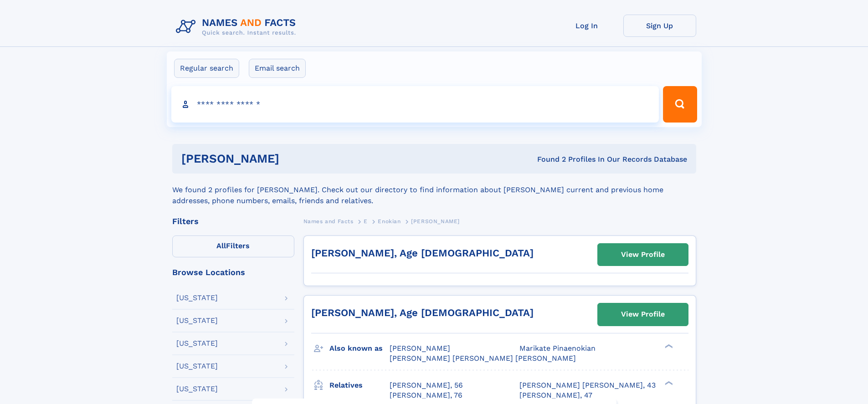 The height and width of the screenshot is (404, 868). Describe the element at coordinates (233, 272) in the screenshot. I see `div: Browse Locations` at that location.